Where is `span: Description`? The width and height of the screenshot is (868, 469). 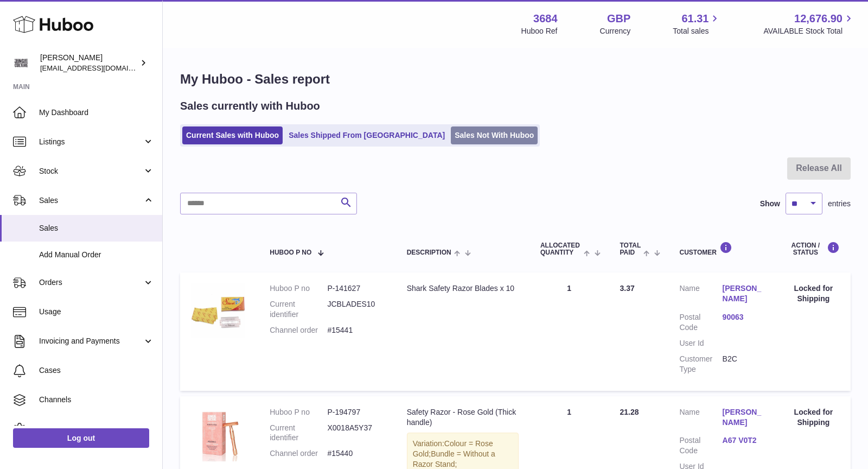 span: Description is located at coordinates (429, 252).